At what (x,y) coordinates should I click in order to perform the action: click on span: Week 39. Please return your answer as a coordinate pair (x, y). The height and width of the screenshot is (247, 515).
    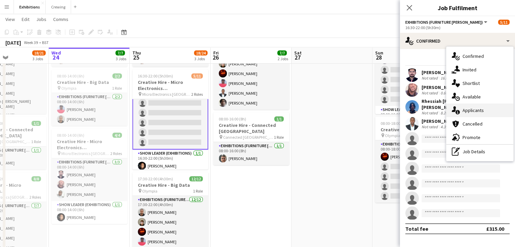
    Looking at the image, I should click on (31, 42).